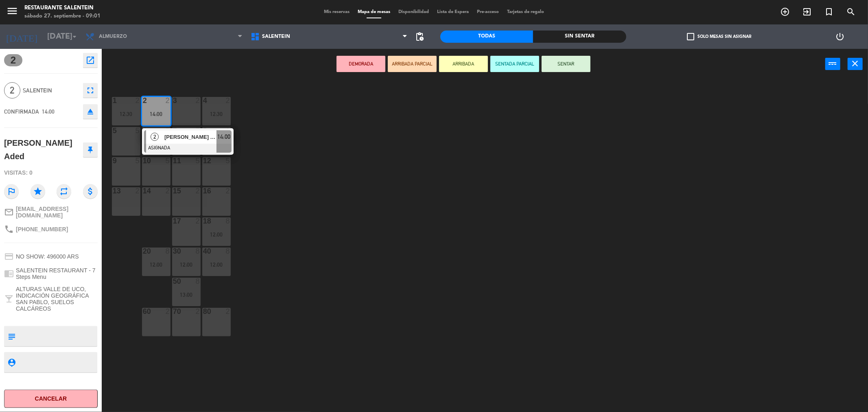  What do you see at coordinates (463, 64) in the screenshot?
I see `button: ARRIBADA` at bounding box center [463, 64].